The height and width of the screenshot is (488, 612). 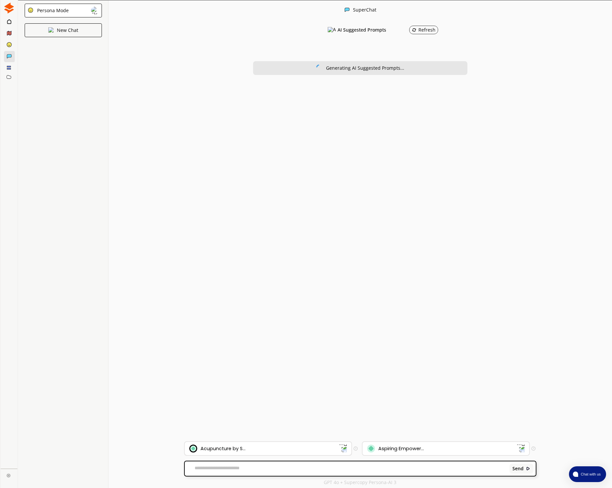 I want to click on div: Refresh, so click(x=424, y=30).